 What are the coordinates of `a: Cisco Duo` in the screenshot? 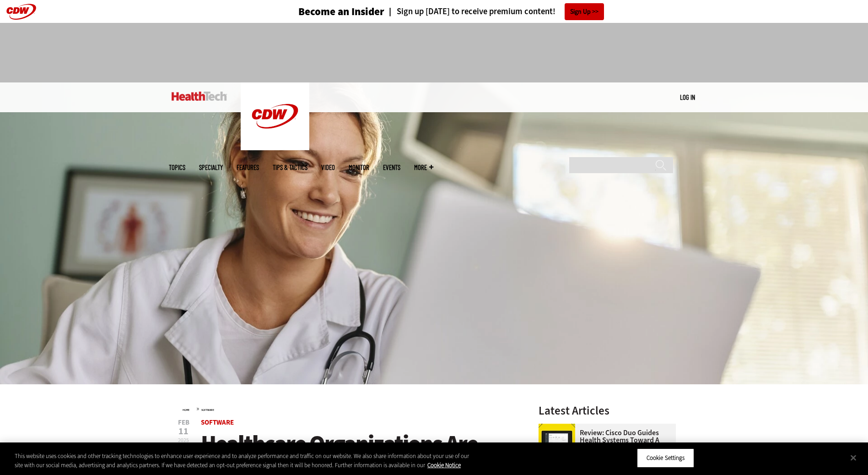 It's located at (559, 428).